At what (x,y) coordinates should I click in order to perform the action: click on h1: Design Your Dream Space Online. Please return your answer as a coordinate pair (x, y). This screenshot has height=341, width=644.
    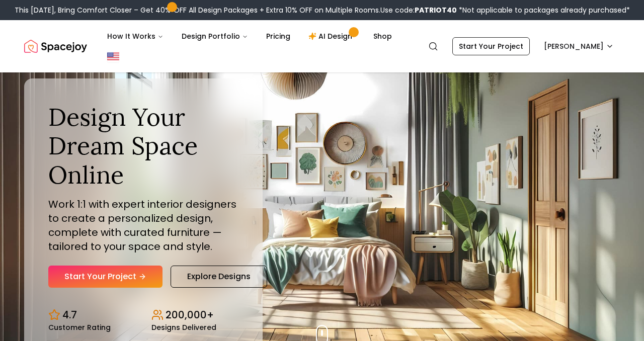
    Looking at the image, I should click on (143, 146).